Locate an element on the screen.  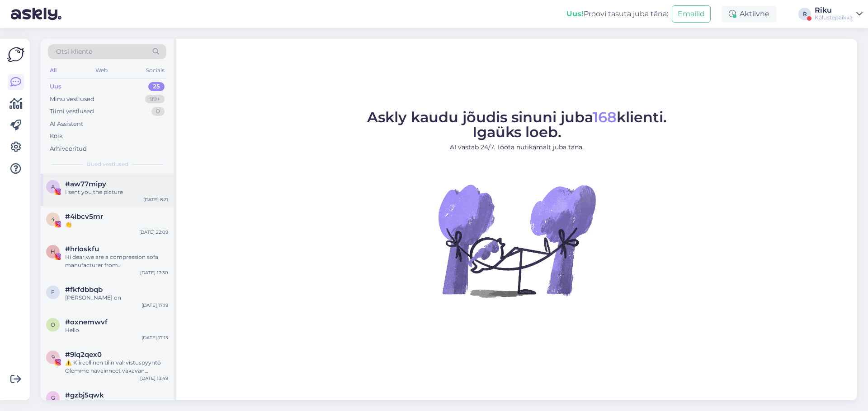
div: Proovi tasuta juba täna: is located at coordinates (617, 14).